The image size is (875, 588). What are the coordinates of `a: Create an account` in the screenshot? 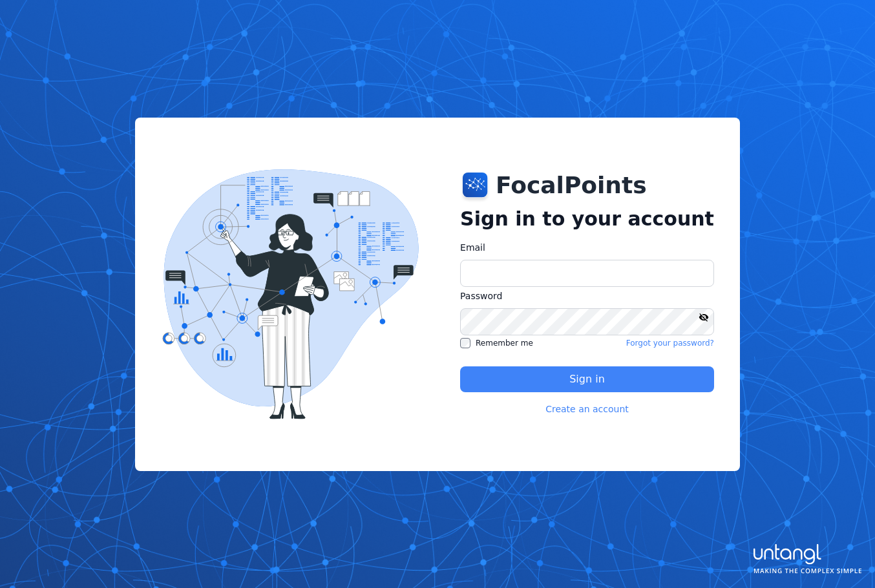 It's located at (587, 410).